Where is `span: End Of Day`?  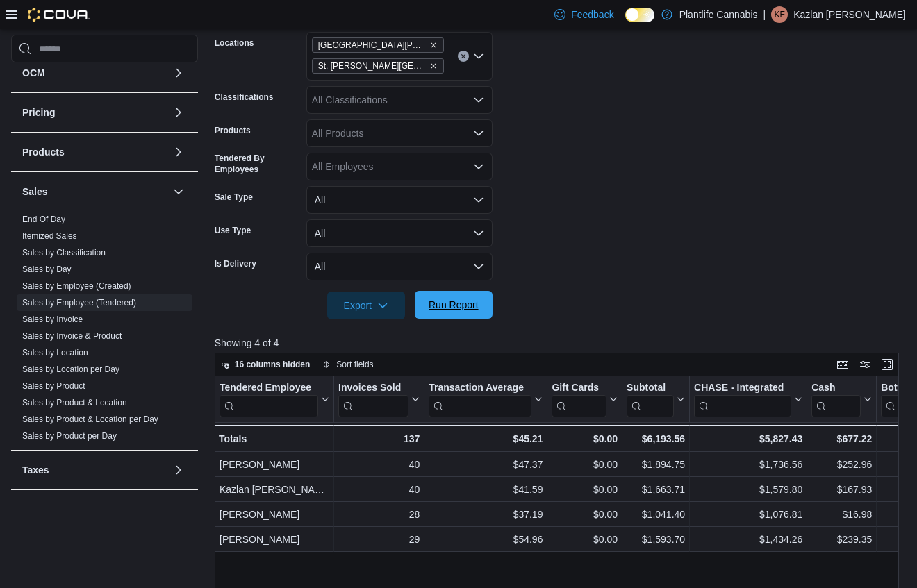
span: End Of Day is located at coordinates (44, 220).